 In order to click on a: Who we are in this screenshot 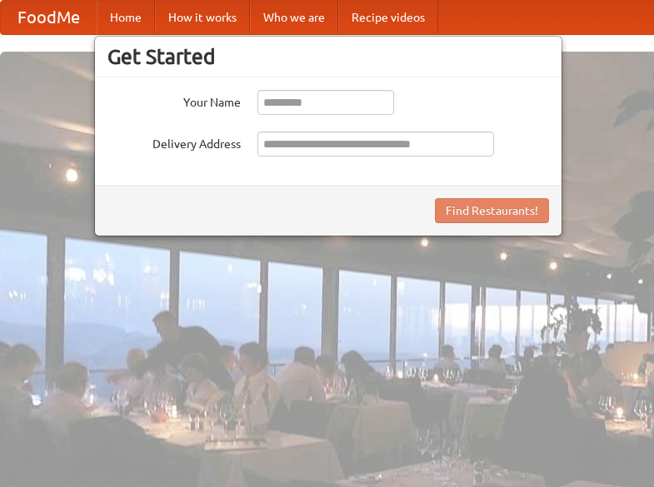, I will do `click(294, 17)`.